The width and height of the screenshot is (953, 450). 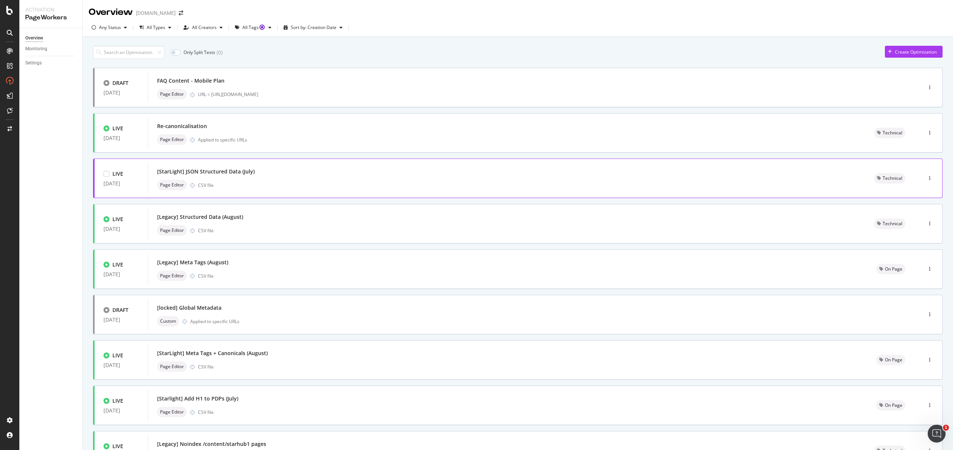 What do you see at coordinates (51, 63) in the screenshot?
I see `a: Settings` at bounding box center [51, 63].